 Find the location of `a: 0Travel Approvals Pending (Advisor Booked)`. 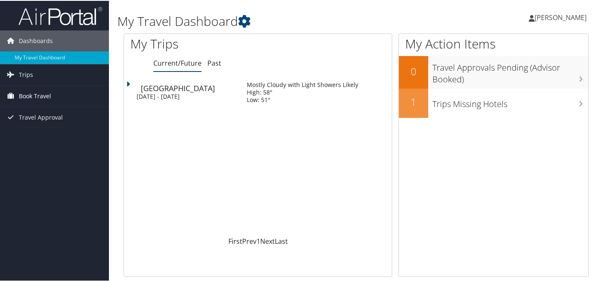

a: 0Travel Approvals Pending (Advisor Booked) is located at coordinates (493, 71).